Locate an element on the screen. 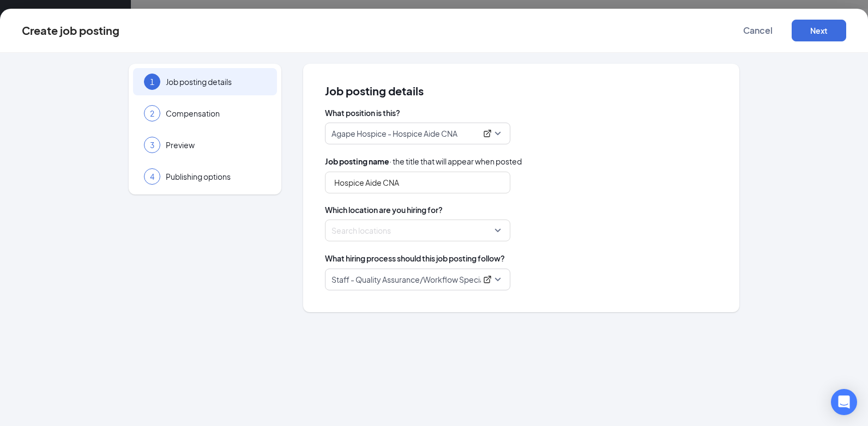 Image resolution: width=868 pixels, height=426 pixels. span: 1 is located at coordinates (152, 82).